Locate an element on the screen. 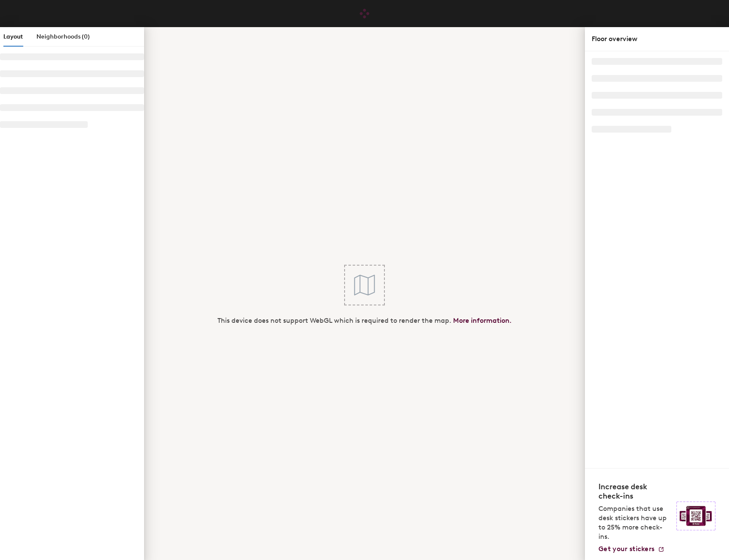  a: More information. is located at coordinates (483, 321).